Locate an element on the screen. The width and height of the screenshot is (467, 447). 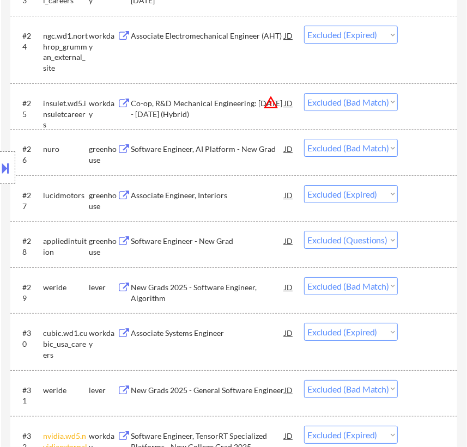
button: warning_amber is located at coordinates (271, 102).